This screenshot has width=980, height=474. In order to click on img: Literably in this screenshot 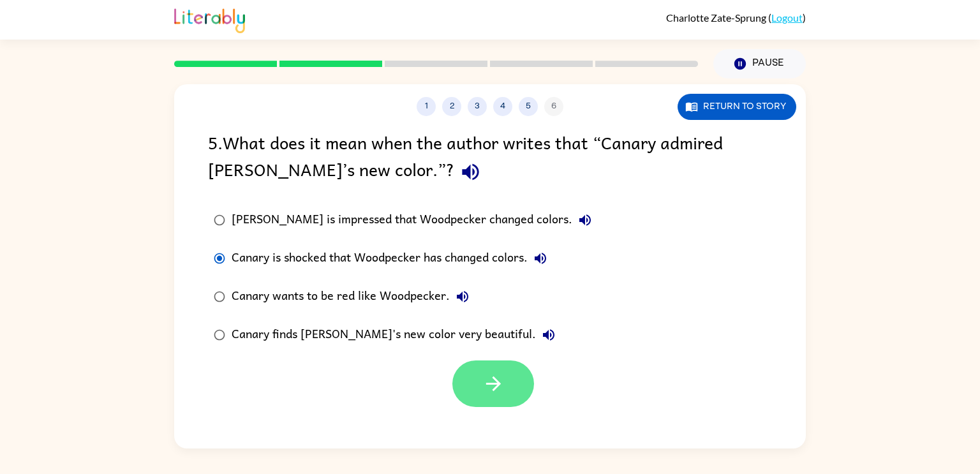, I will do `click(209, 19)`.